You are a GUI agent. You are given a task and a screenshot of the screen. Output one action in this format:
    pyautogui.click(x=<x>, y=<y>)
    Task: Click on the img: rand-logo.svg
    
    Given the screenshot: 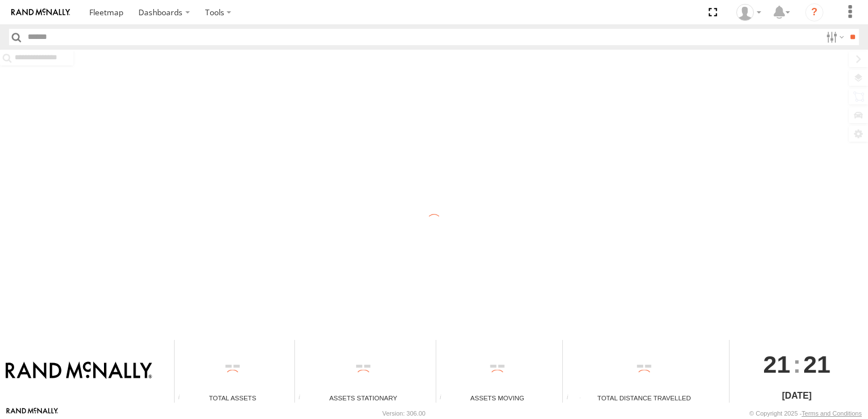 What is the action you would take?
    pyautogui.click(x=41, y=12)
    